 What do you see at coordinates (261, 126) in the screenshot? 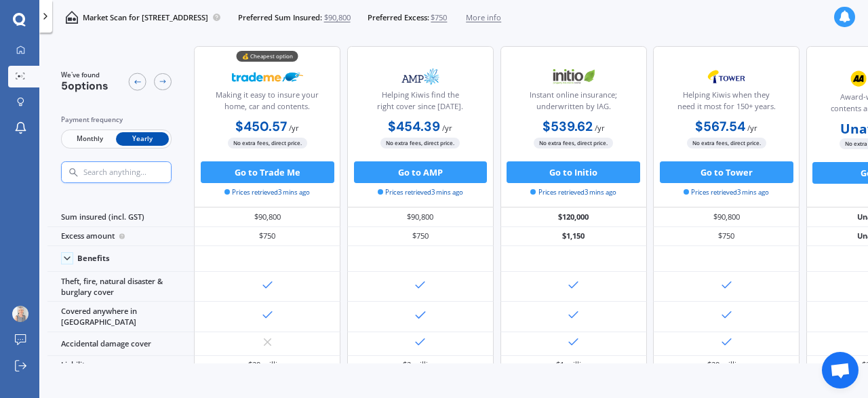
I see `b: $450.57` at bounding box center [261, 126].